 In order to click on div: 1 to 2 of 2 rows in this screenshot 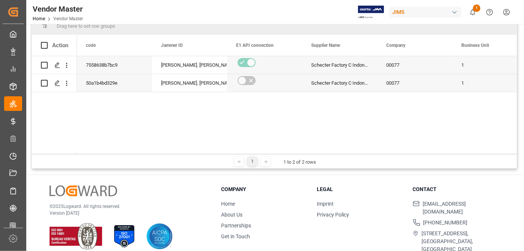, I will do `click(299, 162)`.